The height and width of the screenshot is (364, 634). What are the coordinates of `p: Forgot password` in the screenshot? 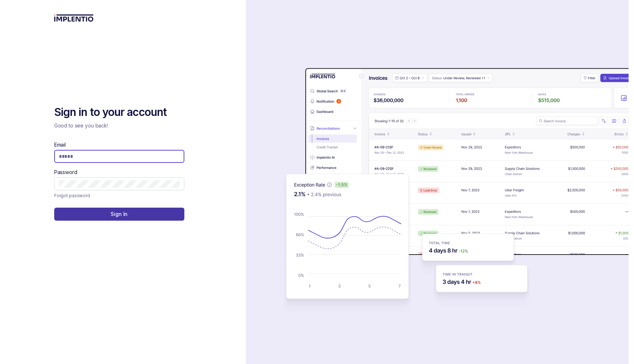 It's located at (72, 195).